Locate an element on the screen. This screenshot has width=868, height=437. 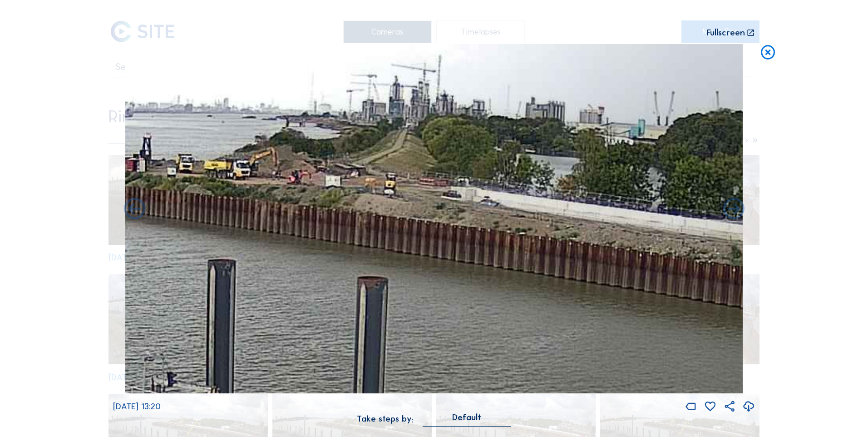
i: Back is located at coordinates (734, 210).